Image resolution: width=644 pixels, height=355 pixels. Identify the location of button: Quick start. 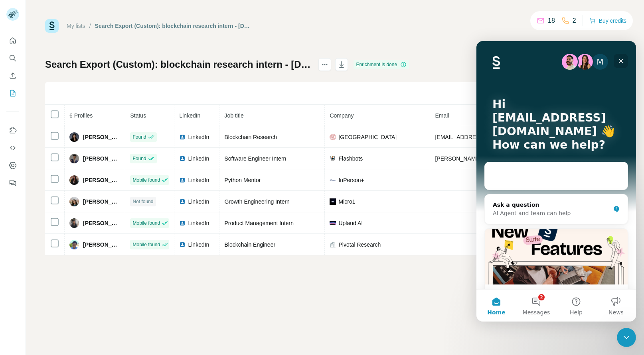
(13, 40).